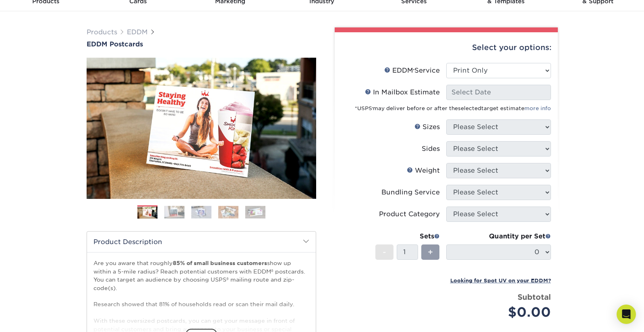 The width and height of the screenshot is (644, 332). I want to click on a: more info, so click(538, 108).